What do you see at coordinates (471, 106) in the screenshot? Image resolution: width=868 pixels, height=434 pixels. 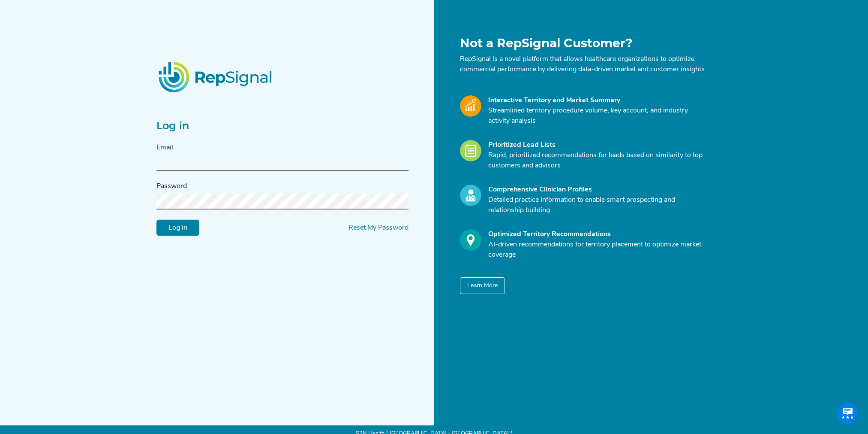 I see `img: Market_Icon.a700a4ad.svg` at bounding box center [471, 106].